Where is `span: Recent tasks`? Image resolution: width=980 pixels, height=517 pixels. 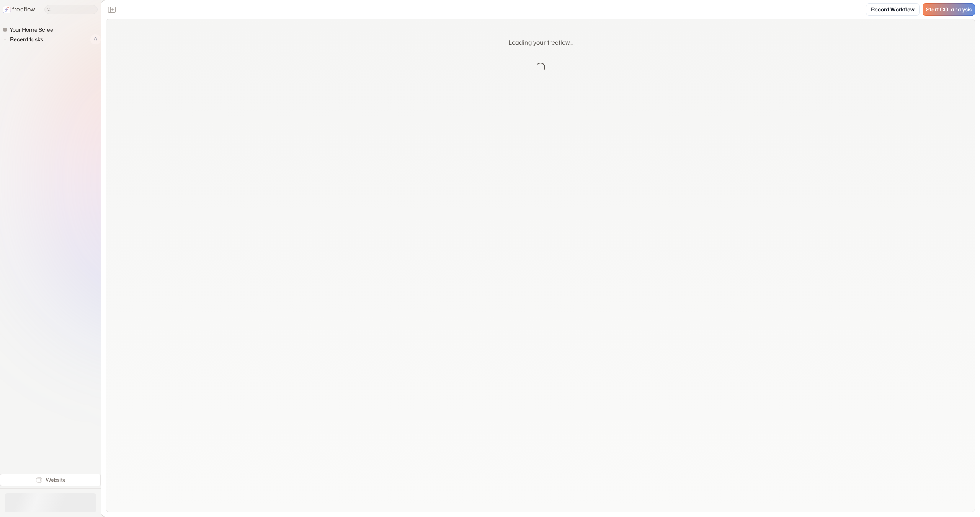 span: Recent tasks is located at coordinates (27, 39).